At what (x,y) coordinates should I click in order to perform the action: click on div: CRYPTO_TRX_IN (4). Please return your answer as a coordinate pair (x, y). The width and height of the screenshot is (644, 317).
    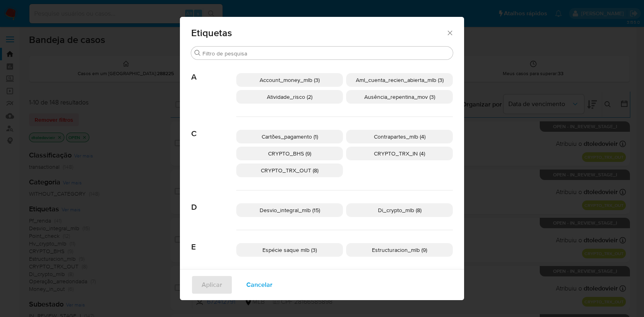
    Looking at the image, I should click on (399, 153).